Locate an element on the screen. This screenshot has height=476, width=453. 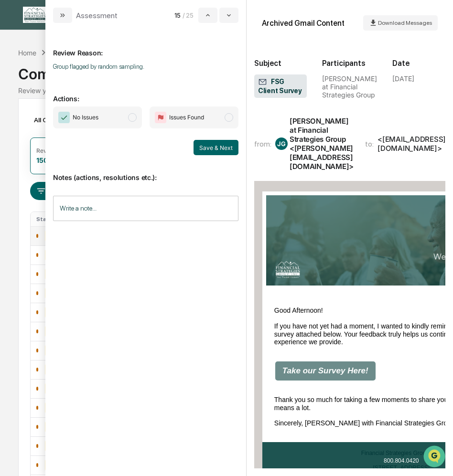
img: logo is located at coordinates (34, 15).